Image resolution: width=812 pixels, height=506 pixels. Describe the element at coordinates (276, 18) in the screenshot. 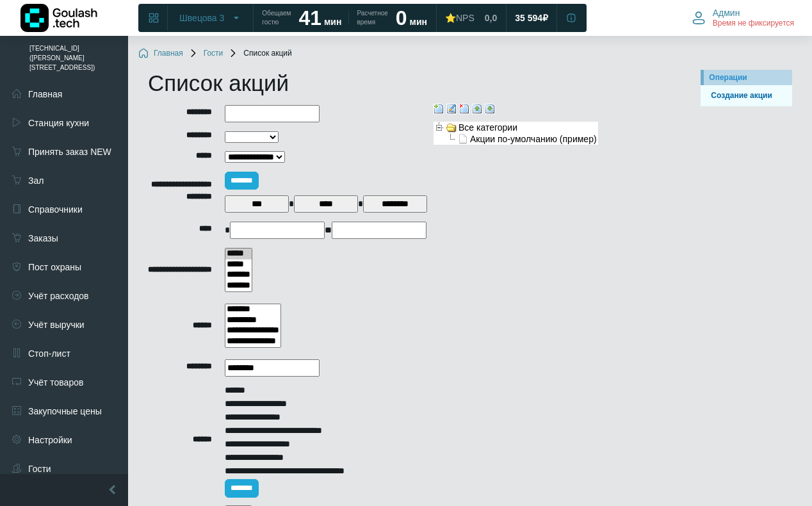

I see `span: Обещаем гостю` at that location.